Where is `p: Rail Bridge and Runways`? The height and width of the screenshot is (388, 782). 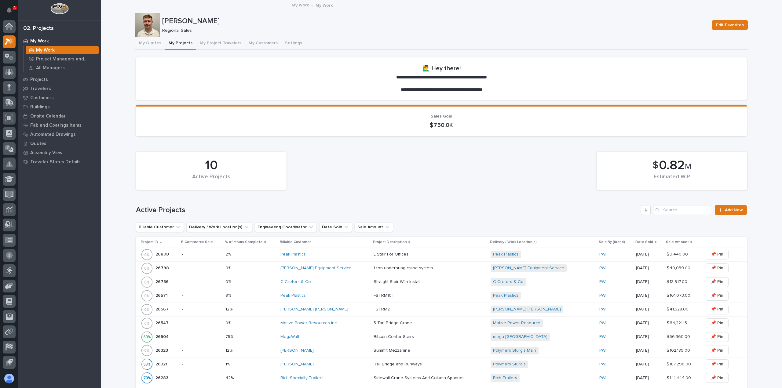
p: Rail Bridge and Runways is located at coordinates (398, 364).